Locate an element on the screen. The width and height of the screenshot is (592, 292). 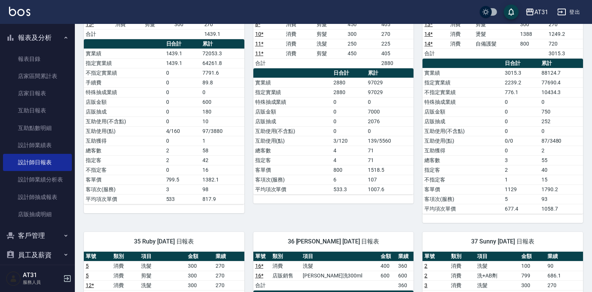
button: save is located at coordinates (511, 12).